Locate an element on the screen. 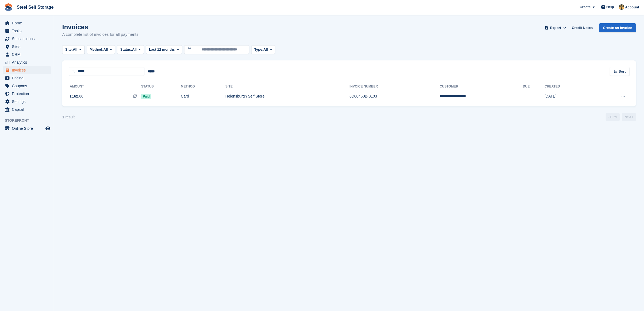 The width and height of the screenshot is (644, 311). img: stora-icon-8386f47178a22dfd0bd8f6a31ec36ba5ce8667c1dd55bd0f319d3a0aa187defe.svg is located at coordinates (8, 8).